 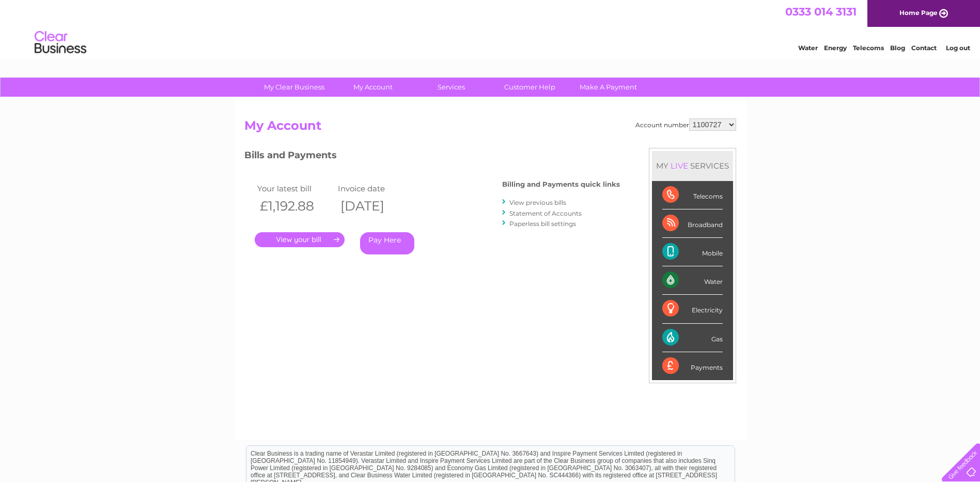 I want to click on div: LIVE, so click(x=680, y=165).